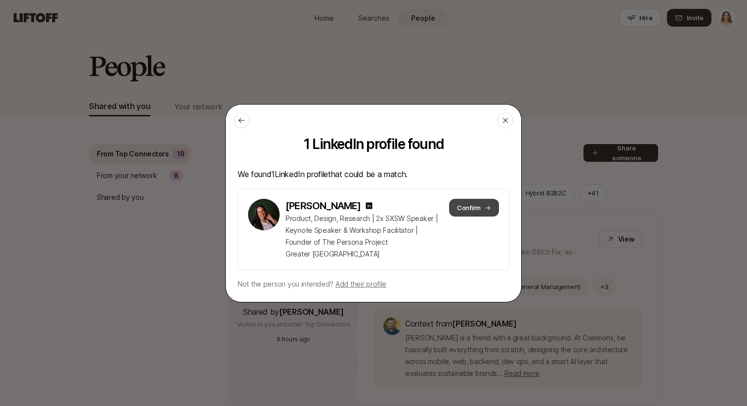  Describe the element at coordinates (264, 215) in the screenshot. I see `img: 1673549513593` at that location.